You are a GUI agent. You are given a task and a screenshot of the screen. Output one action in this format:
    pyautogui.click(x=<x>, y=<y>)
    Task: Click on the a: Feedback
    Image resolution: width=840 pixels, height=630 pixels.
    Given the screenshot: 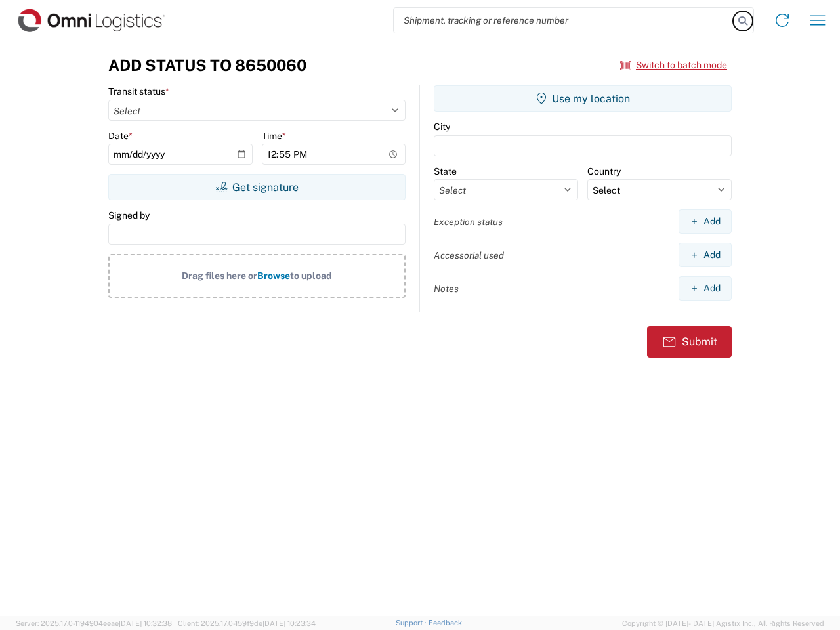 What is the action you would take?
    pyautogui.click(x=445, y=622)
    